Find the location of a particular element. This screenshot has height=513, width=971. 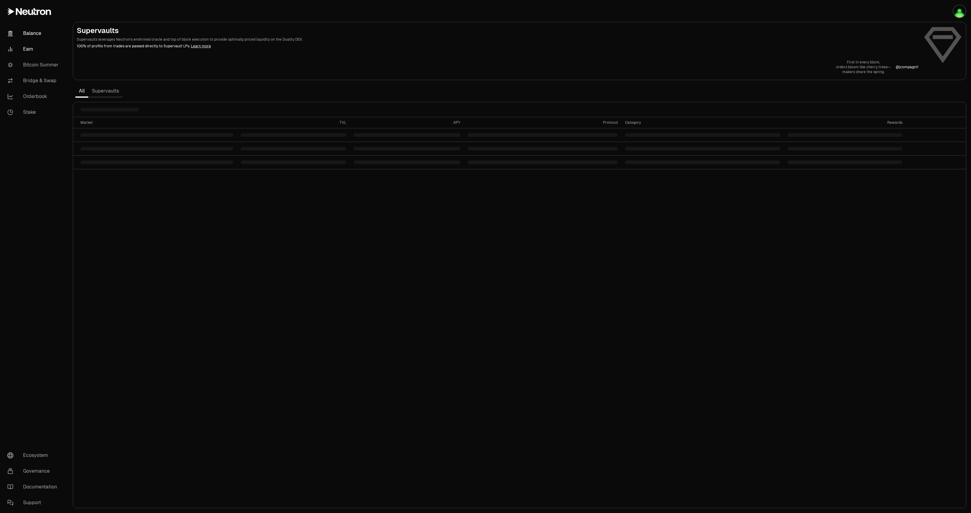

p: orders bloom like cherry trees— is located at coordinates (863, 67).